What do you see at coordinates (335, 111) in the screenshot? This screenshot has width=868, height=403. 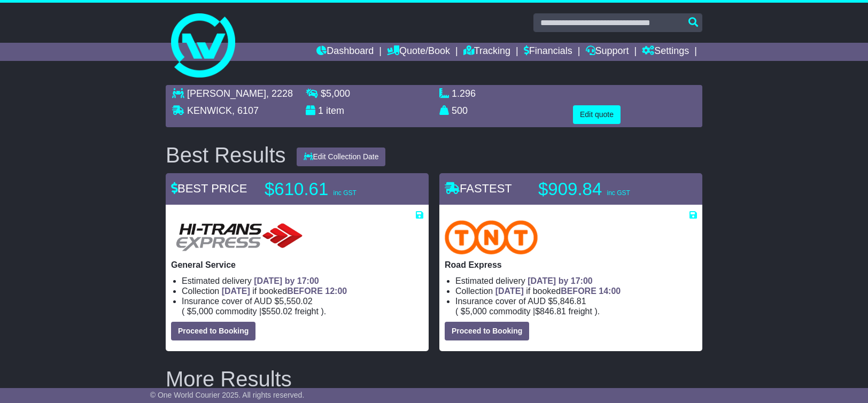 I see `span: item` at bounding box center [335, 111].